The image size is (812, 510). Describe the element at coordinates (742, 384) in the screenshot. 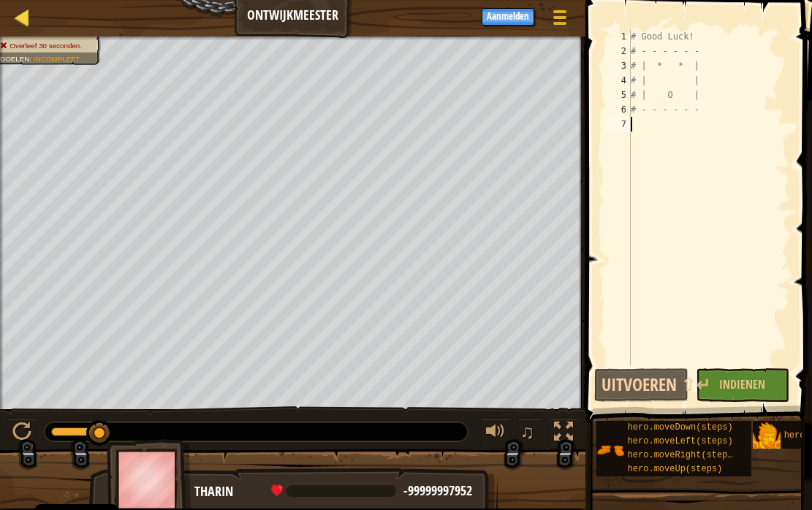

I see `span: Indienen` at that location.